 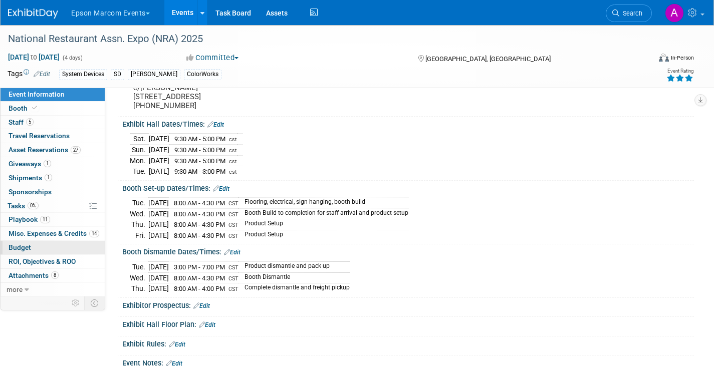 What do you see at coordinates (323, 203) in the screenshot?
I see `td: Flooring, electrical, sign hanging, booth build` at bounding box center [323, 203].